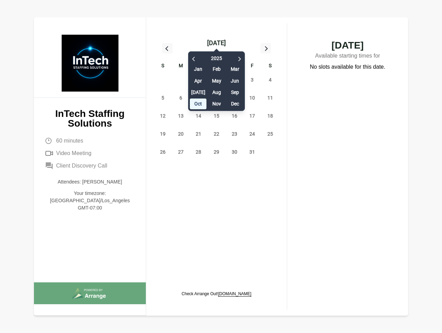  Describe the element at coordinates (163, 152) in the screenshot. I see `span: Sunday, October 26, 2025` at that location.